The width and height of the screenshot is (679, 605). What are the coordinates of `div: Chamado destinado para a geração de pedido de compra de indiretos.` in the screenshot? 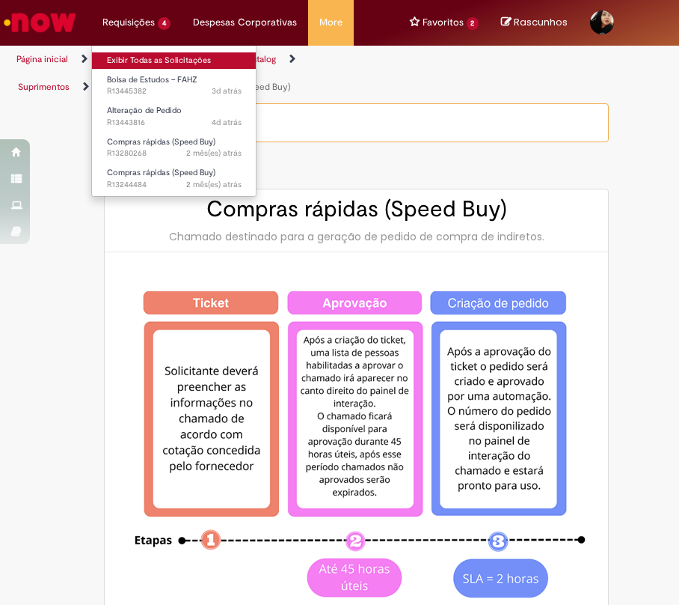 It's located at (356, 236).